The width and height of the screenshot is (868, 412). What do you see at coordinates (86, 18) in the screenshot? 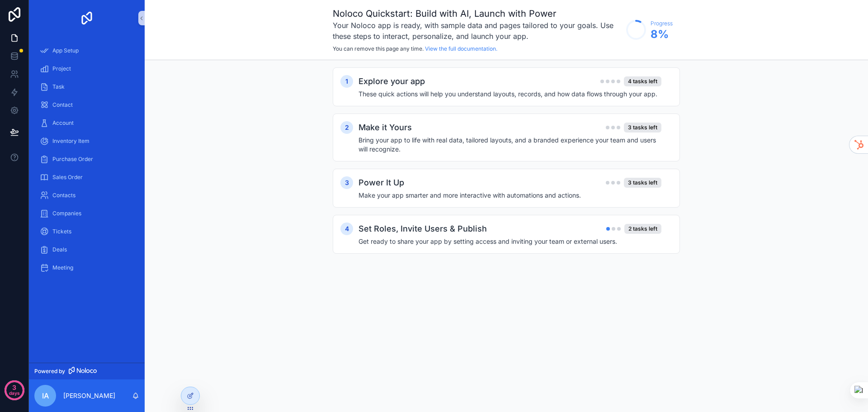
I see `img: App logo` at bounding box center [86, 18].